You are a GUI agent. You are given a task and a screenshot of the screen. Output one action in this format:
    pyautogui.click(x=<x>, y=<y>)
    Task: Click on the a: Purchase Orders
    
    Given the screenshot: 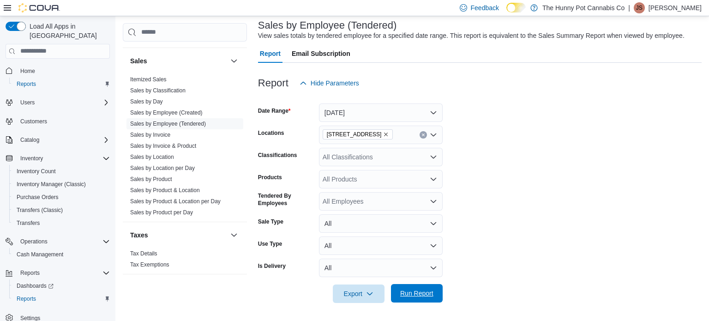 What is the action you would take?
    pyautogui.click(x=37, y=197)
    